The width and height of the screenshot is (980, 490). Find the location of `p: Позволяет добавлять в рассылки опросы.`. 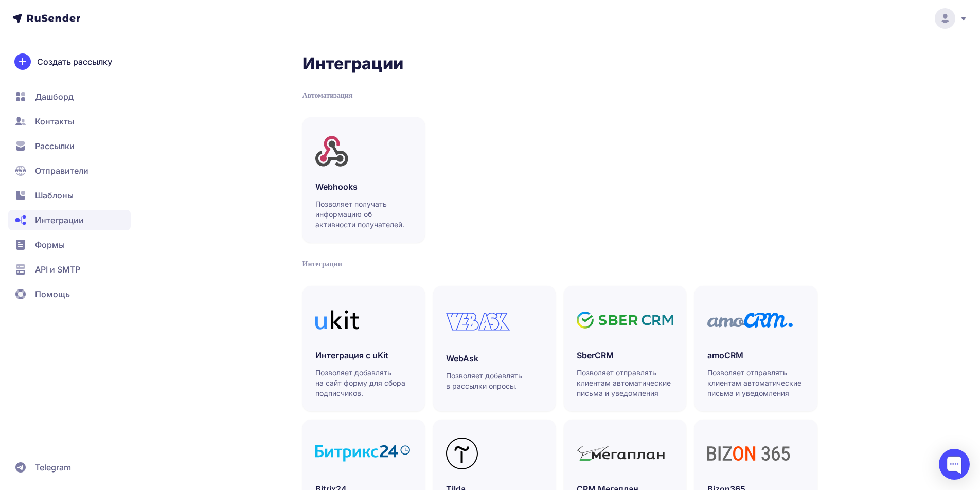

p: Позволяет добавлять в рассылки опросы. is located at coordinates (495, 381).